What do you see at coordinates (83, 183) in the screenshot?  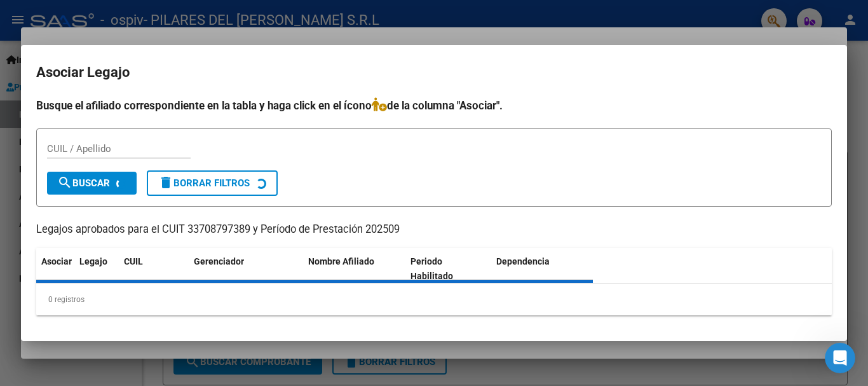 I see `span: Buscar` at bounding box center [83, 183].